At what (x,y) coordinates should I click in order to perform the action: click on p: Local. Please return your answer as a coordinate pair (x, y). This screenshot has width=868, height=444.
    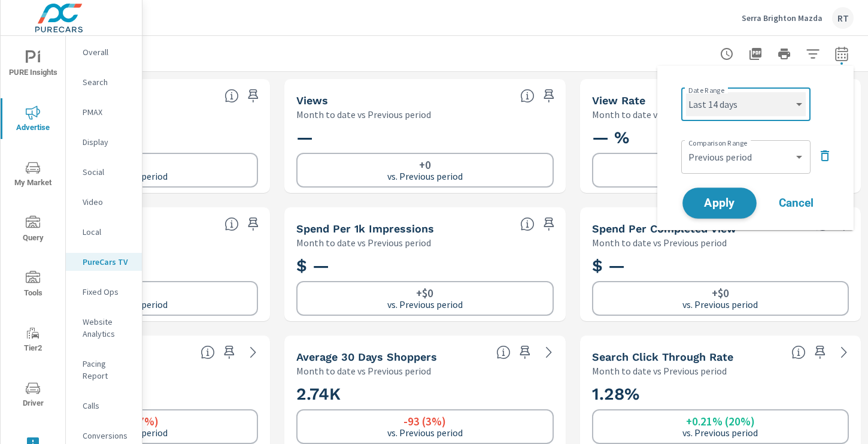
    Looking at the image, I should click on (107, 232).